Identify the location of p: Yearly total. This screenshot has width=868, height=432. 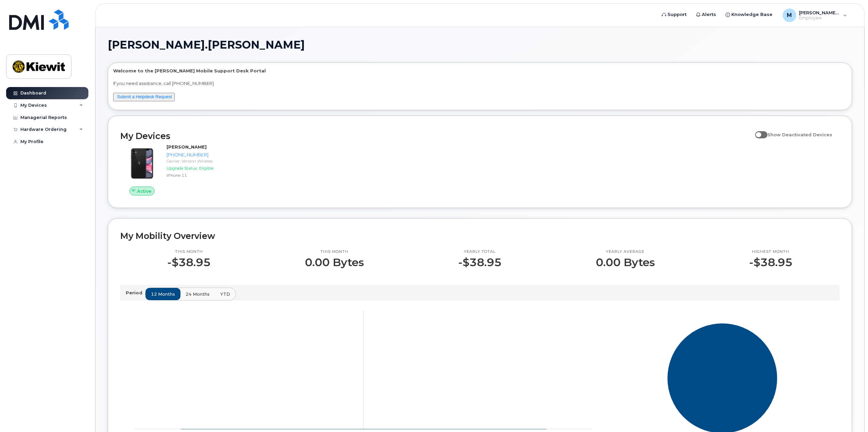
(480, 252).